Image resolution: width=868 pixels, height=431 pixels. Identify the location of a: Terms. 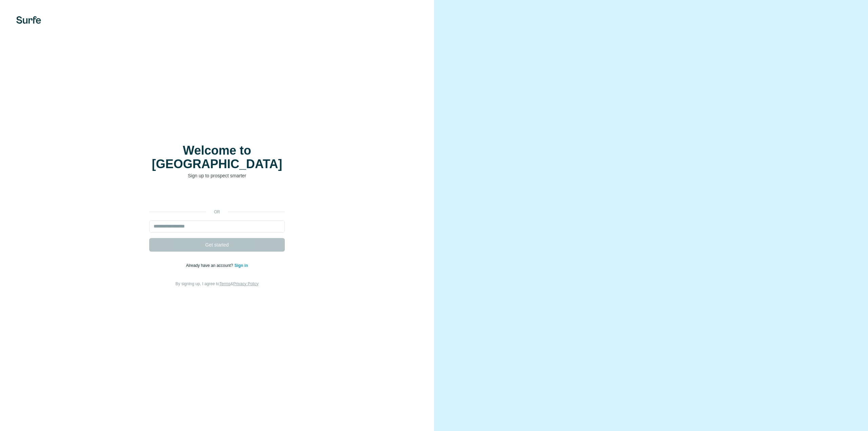
(225, 284).